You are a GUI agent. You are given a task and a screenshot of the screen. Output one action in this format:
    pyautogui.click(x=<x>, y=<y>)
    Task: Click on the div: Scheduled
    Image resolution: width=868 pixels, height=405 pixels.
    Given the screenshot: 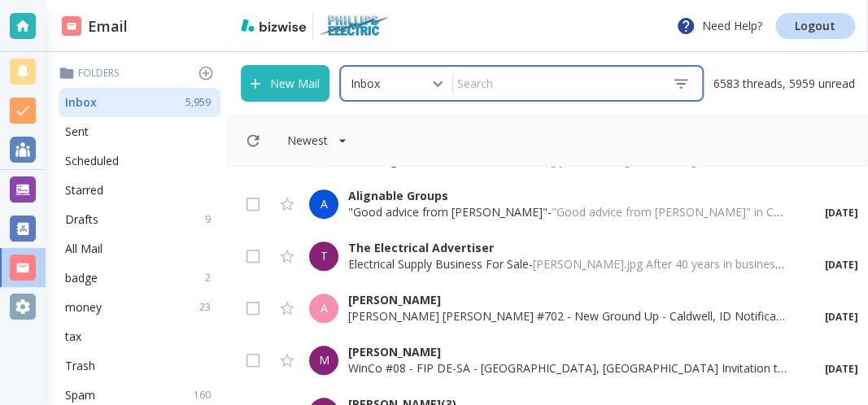 What is the action you would take?
    pyautogui.click(x=139, y=161)
    